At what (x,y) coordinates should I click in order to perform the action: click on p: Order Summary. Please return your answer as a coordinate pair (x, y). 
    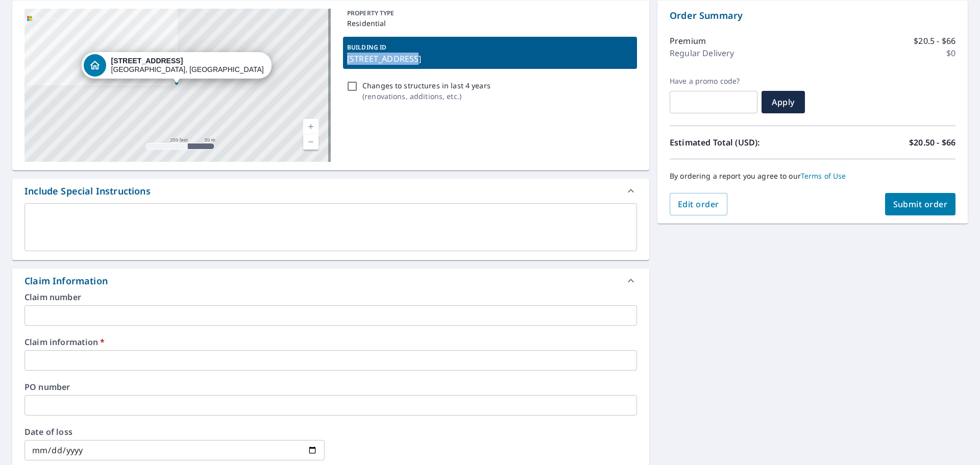
    Looking at the image, I should click on (812, 15).